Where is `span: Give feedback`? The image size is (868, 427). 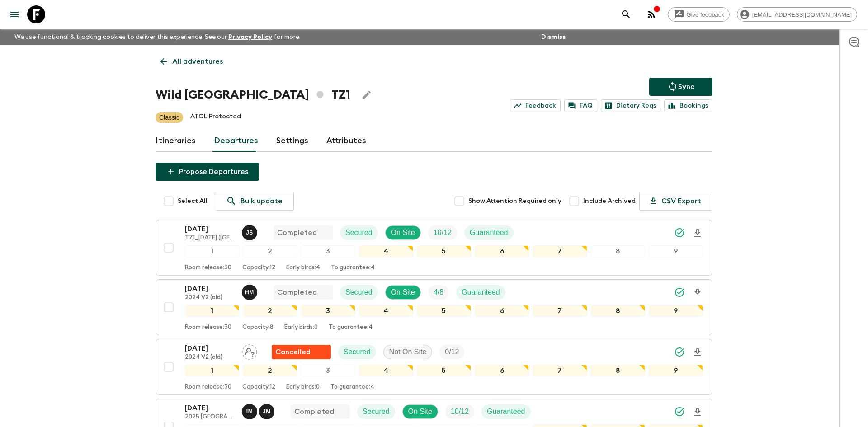
span: Give feedback is located at coordinates (705, 15).